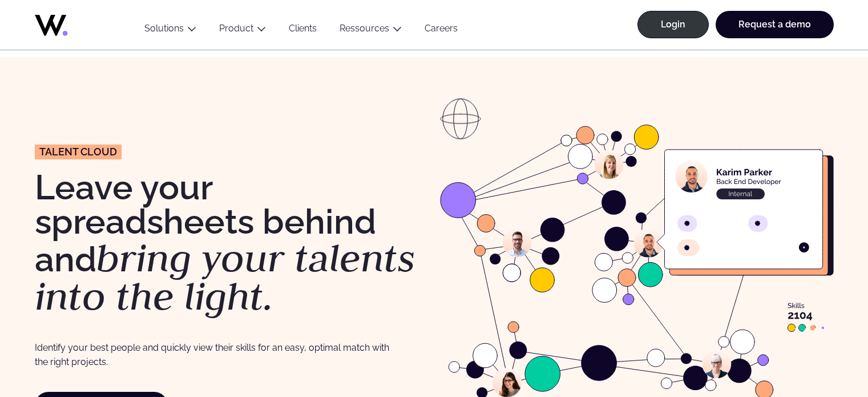 The height and width of the screenshot is (397, 868). I want to click on a: Login, so click(674, 24).